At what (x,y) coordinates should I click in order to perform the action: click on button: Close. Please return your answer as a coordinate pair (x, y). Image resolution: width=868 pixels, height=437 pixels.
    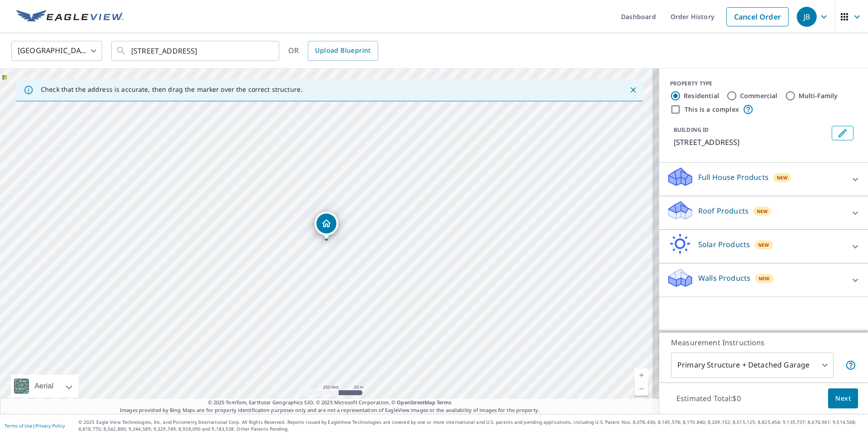
    Looking at the image, I should click on (633, 90).